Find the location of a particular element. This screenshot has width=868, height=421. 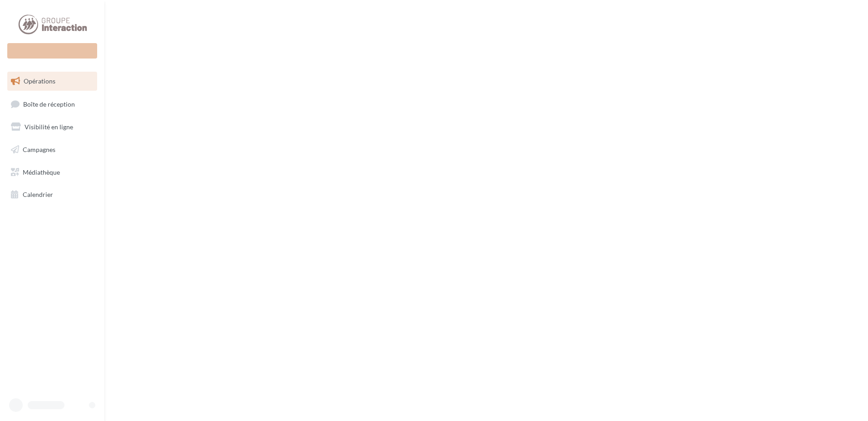

span: Calendrier is located at coordinates (38, 194).